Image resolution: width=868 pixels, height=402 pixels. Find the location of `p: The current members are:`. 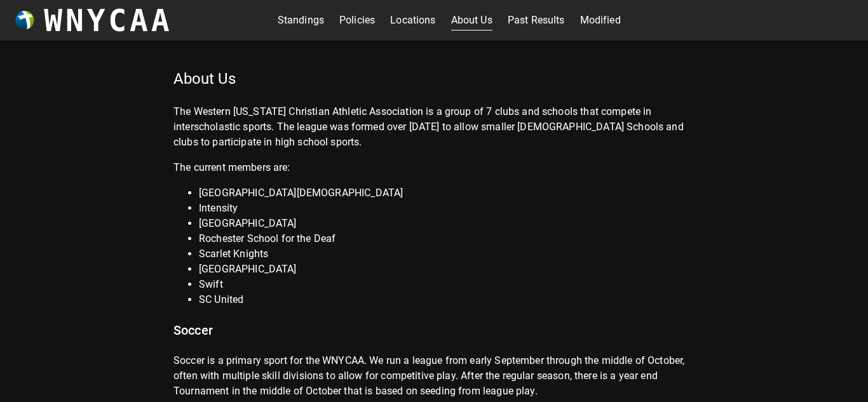

p: The current members are: is located at coordinates (434, 168).